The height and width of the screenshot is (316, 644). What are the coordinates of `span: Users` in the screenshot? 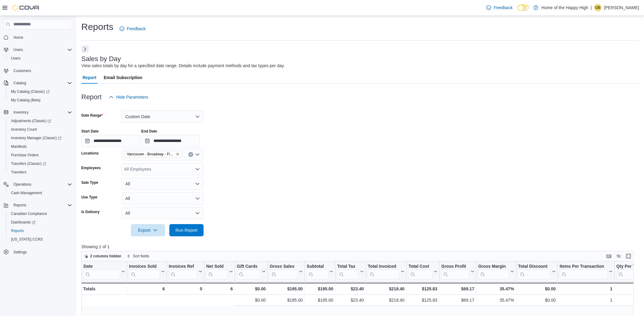 It's located at (18, 50).